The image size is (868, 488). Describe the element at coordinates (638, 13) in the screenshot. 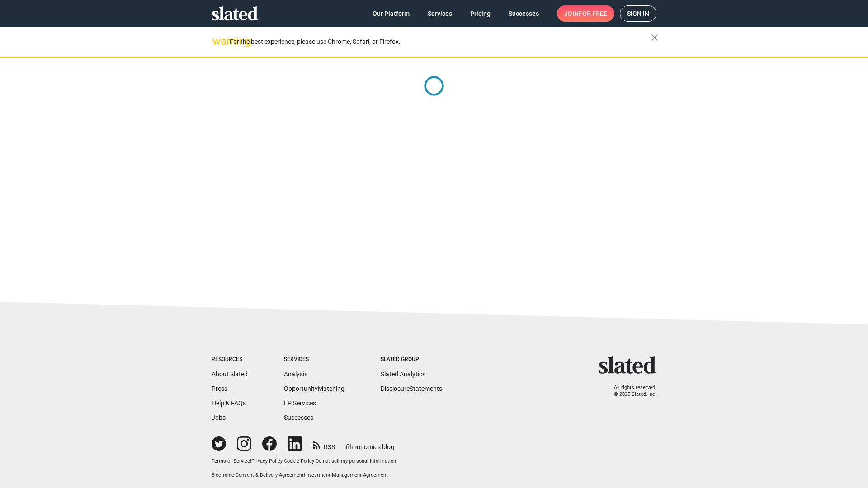

I see `span: Sign in` at that location.